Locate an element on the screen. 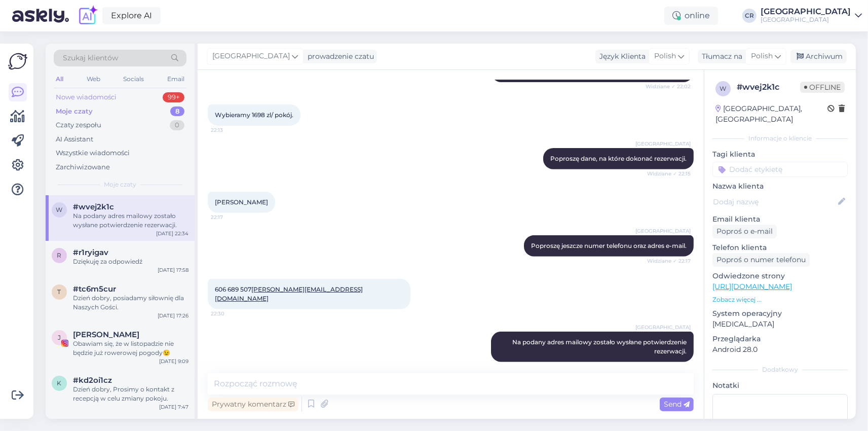 The width and height of the screenshot is (868, 431). span: t is located at coordinates (59, 292).